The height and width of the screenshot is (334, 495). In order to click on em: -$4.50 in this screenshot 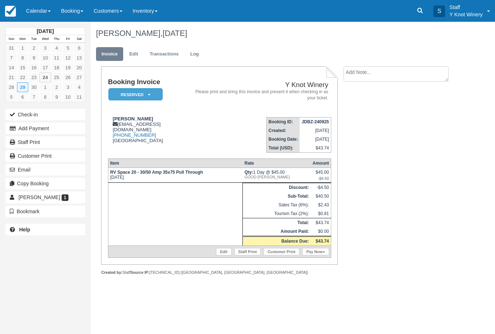, I will do `click(320, 178)`.